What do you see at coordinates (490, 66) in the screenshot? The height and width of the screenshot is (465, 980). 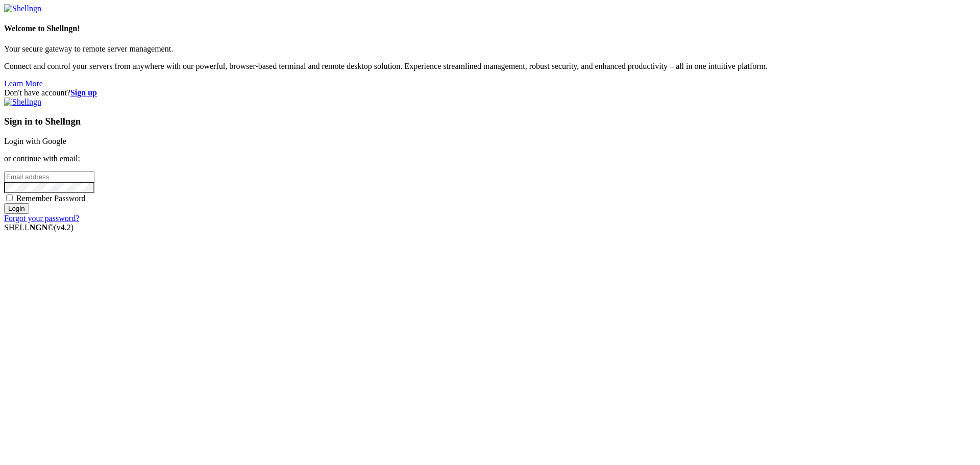 I see `p: Connect and control your servers from anywhere with our powerful, browser-based terminal and remo...` at bounding box center [490, 66].